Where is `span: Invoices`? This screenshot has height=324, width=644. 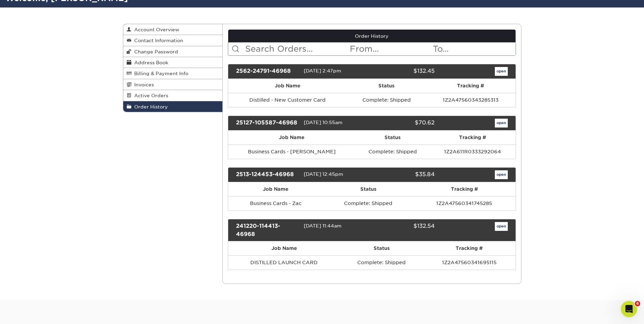 span: Invoices is located at coordinates (142, 85).